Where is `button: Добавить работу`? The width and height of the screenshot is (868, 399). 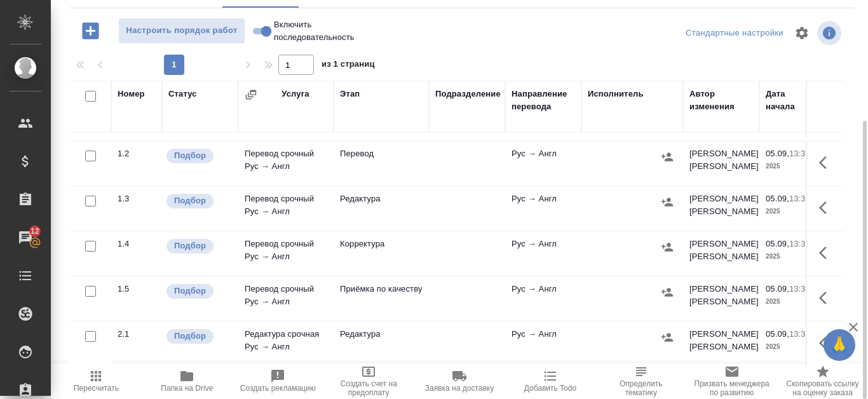
button: Добавить работу is located at coordinates (90, 30).